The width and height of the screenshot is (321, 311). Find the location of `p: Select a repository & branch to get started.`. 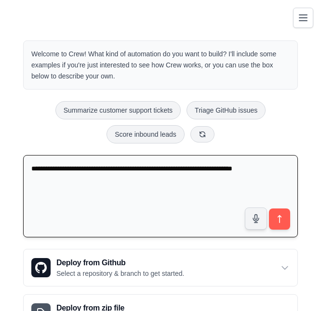

p: Select a repository & branch to get started. is located at coordinates (120, 274).